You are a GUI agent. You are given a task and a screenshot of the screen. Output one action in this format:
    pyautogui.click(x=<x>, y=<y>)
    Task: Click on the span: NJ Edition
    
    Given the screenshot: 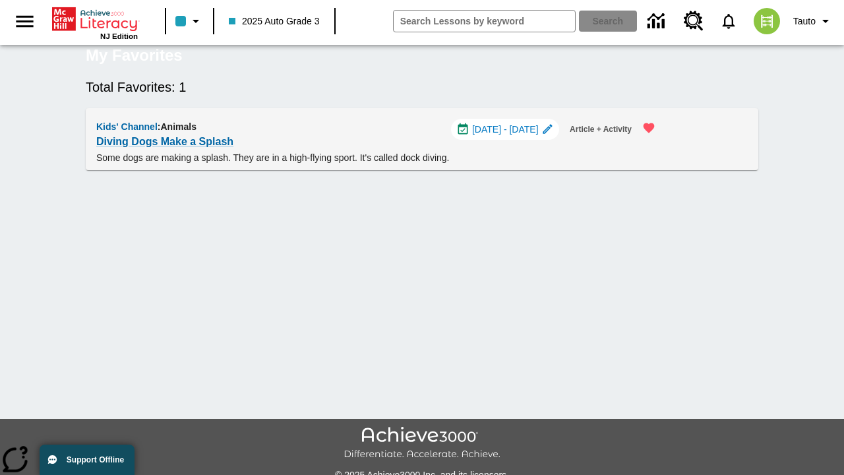 What is the action you would take?
    pyautogui.click(x=119, y=36)
    